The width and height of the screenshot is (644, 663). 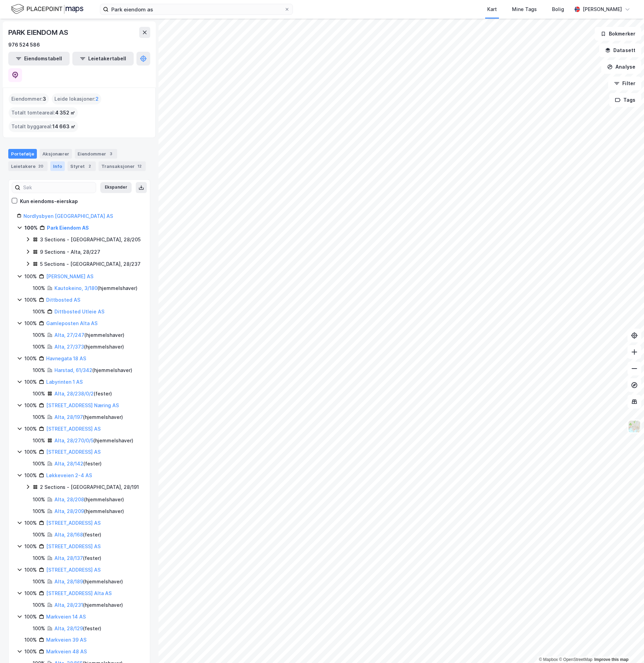 I want to click on div: Portefølje, so click(x=22, y=154).